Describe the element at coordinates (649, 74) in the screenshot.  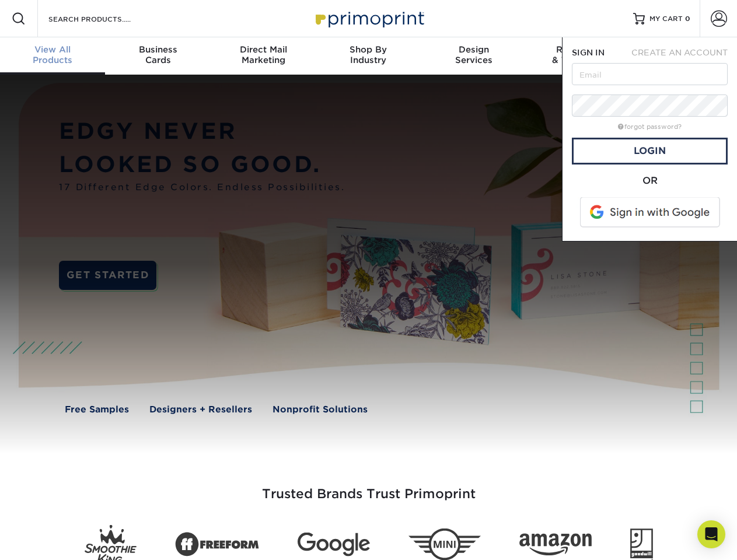
I see `input: Email` at that location.